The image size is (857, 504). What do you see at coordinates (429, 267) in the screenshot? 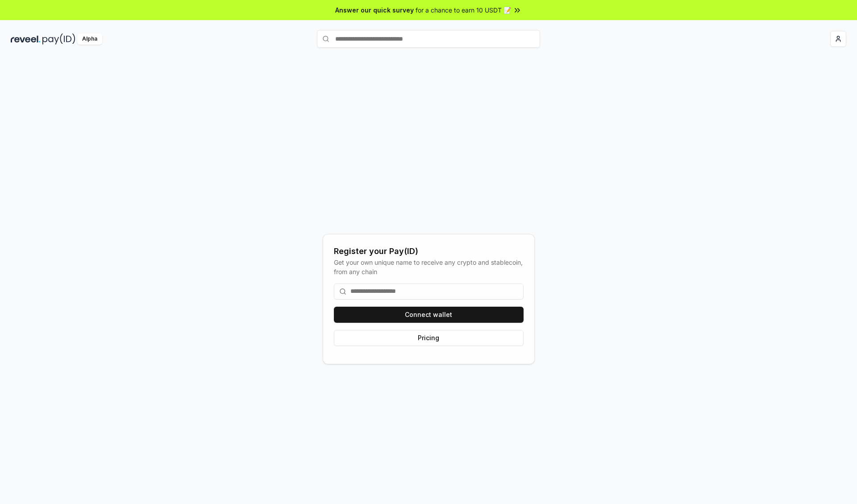
I see `div: Get your own unique name to receive any crypto and stablecoin, from any chain` at bounding box center [429, 267].